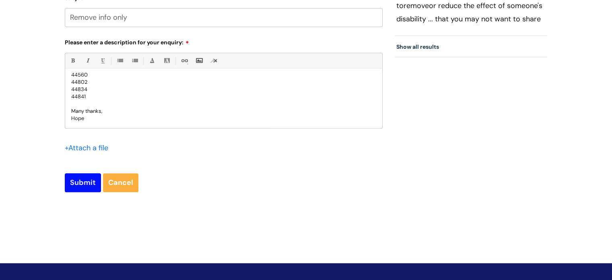 This screenshot has height=280, width=612. What do you see at coordinates (72, 60) in the screenshot?
I see `a: Bold (Ctrl-B)` at bounding box center [72, 60].